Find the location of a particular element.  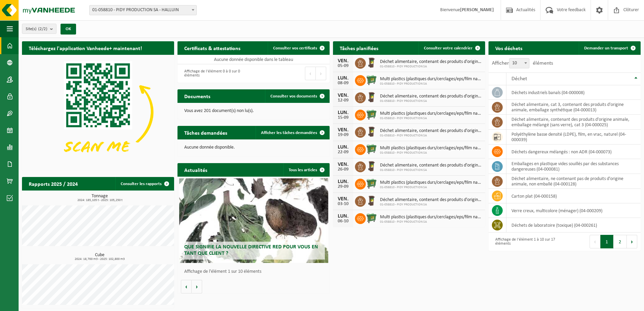

h3: Cube is located at coordinates (100, 257).